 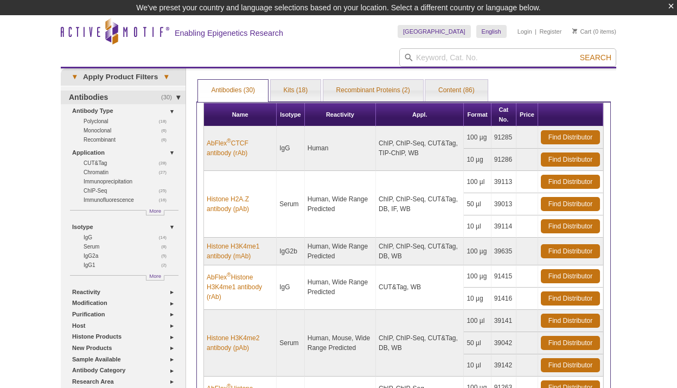 I want to click on span: (27), so click(x=165, y=172).